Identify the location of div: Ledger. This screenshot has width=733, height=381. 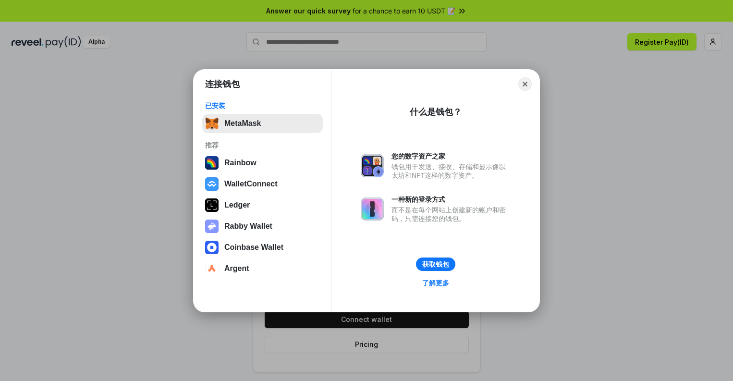
(237, 205).